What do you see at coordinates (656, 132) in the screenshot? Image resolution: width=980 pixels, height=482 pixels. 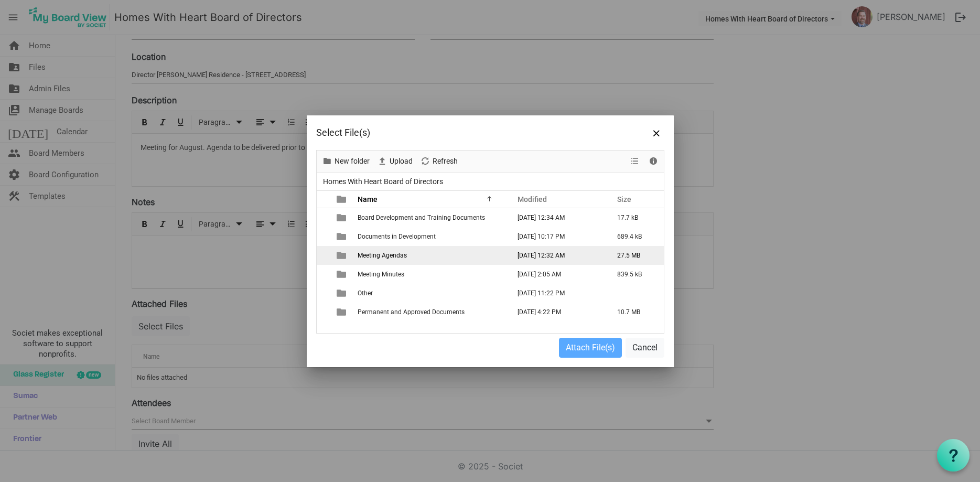 I see `button: Close` at bounding box center [656, 132].